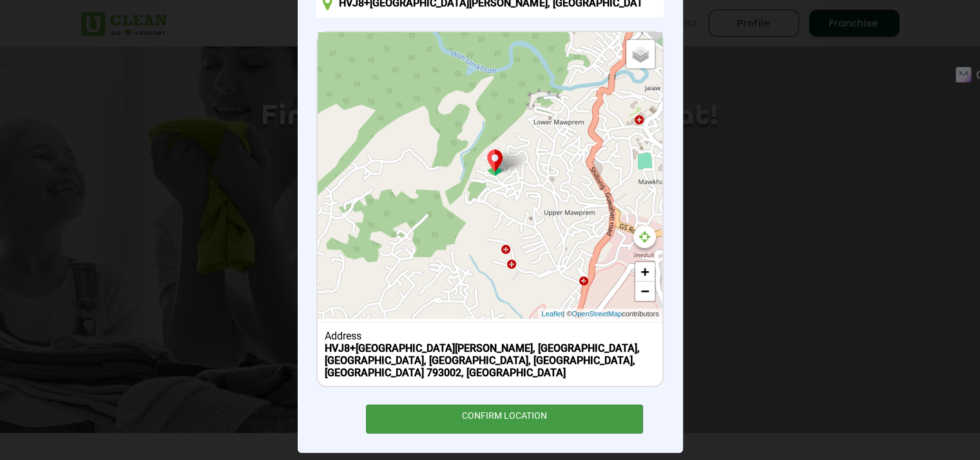 This screenshot has width=980, height=460. What do you see at coordinates (645, 272) in the screenshot?
I see `a: Zoom in` at bounding box center [645, 272].